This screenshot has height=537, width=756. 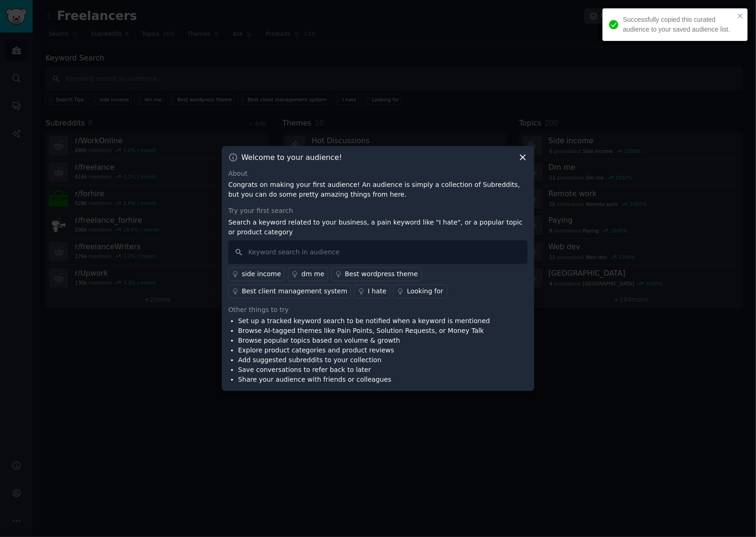 I want to click on a: Best client management system, so click(x=290, y=291).